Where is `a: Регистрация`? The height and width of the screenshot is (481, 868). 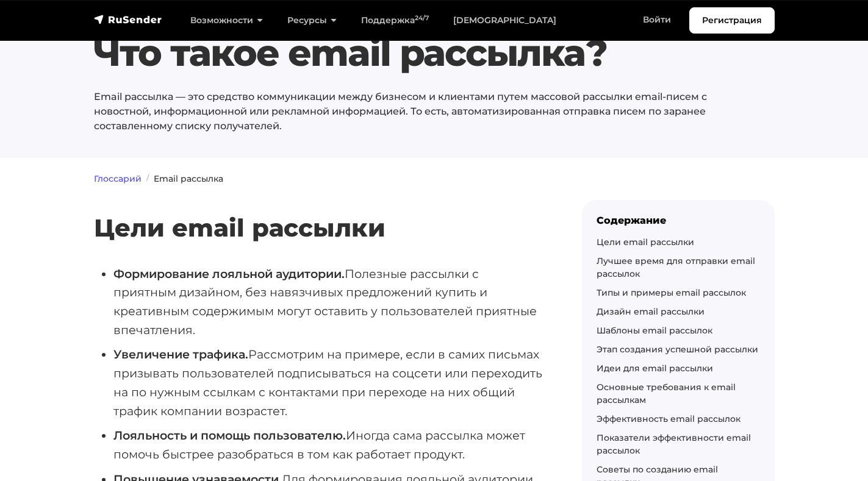 a: Регистрация is located at coordinates (731, 21).